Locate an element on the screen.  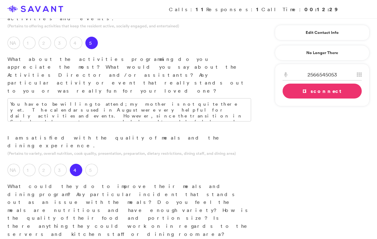
p: I am satisfied with the quality of meals and the dining experience. is located at coordinates (129, 142).